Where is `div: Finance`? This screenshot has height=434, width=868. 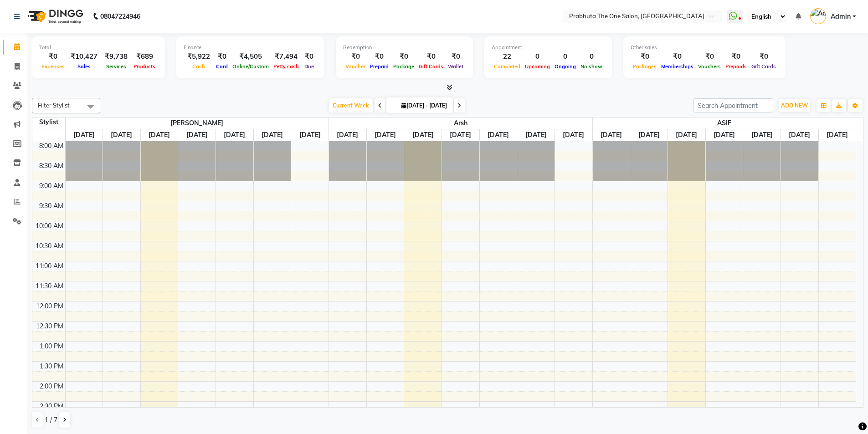 div: Finance is located at coordinates (250, 47).